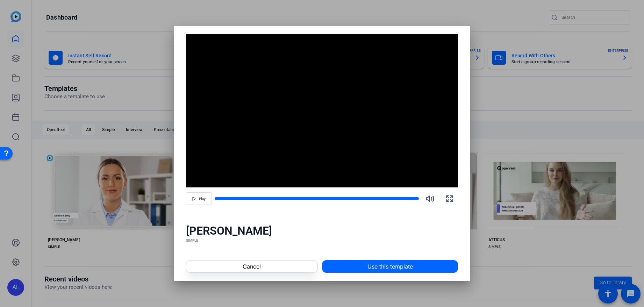 The width and height of the screenshot is (644, 307). What do you see at coordinates (202, 199) in the screenshot?
I see `span: Play` at bounding box center [202, 199].